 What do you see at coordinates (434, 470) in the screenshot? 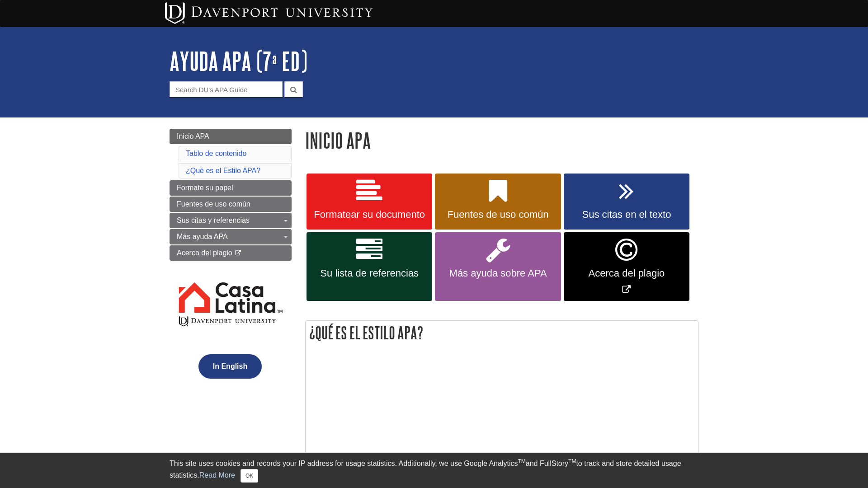
I see `div: This site uses cookies and records your IP address for usage statistics. Additionally, we use Goo...` at bounding box center [434, 470].